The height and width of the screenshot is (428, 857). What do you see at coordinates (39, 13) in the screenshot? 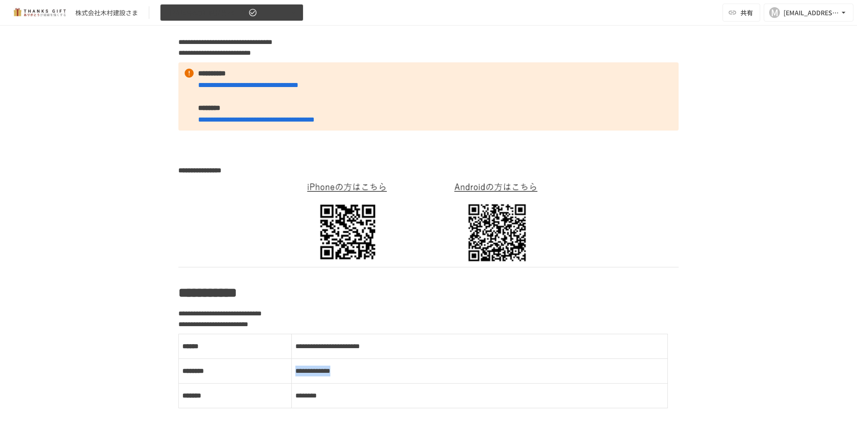
I see `img: mMP1OxWUAhQbsRWCurg7vIHe5HqDpP7qZo7fRoNLXQh` at bounding box center [39, 13].